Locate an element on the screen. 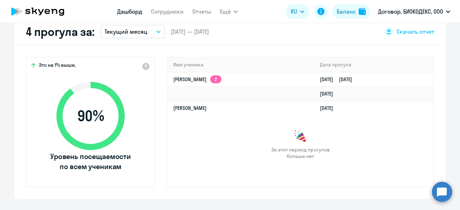 This screenshot has height=210, width=460. button: Балансbalance is located at coordinates (351, 11).